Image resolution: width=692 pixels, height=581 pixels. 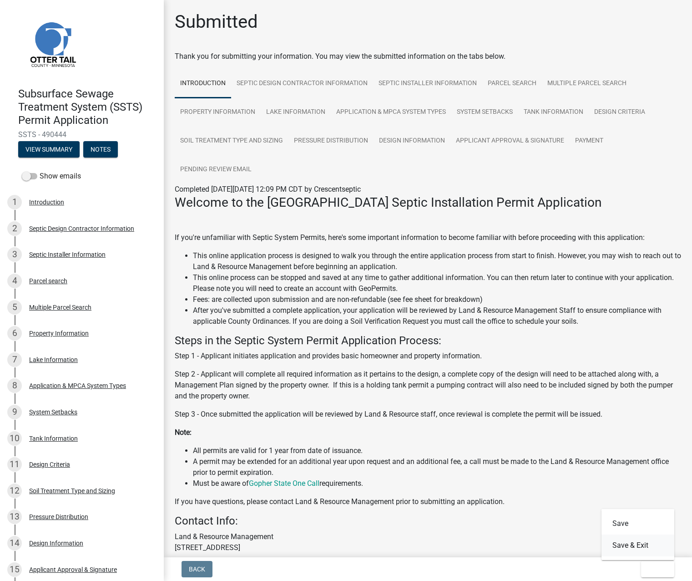 I want to click on img: Otter Tail County, Minnesota, so click(x=52, y=44).